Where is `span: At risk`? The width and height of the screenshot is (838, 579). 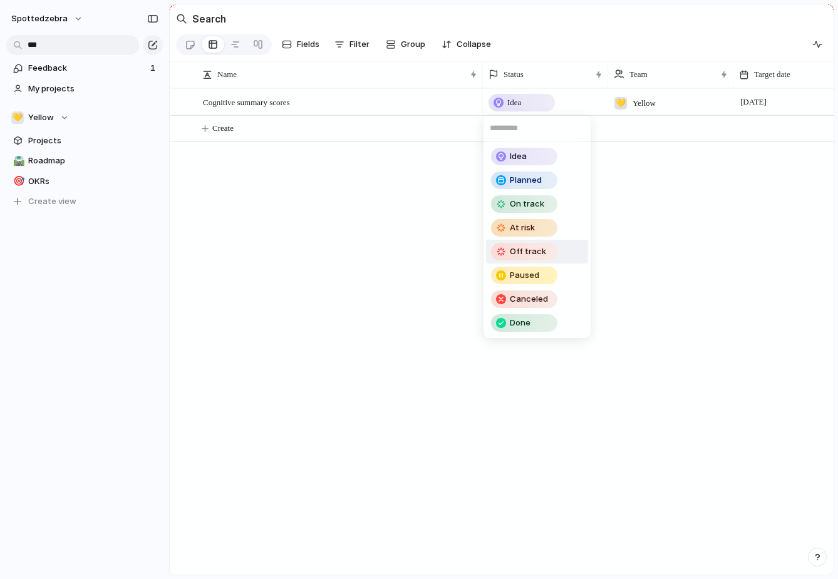
span: At risk is located at coordinates (522, 228).